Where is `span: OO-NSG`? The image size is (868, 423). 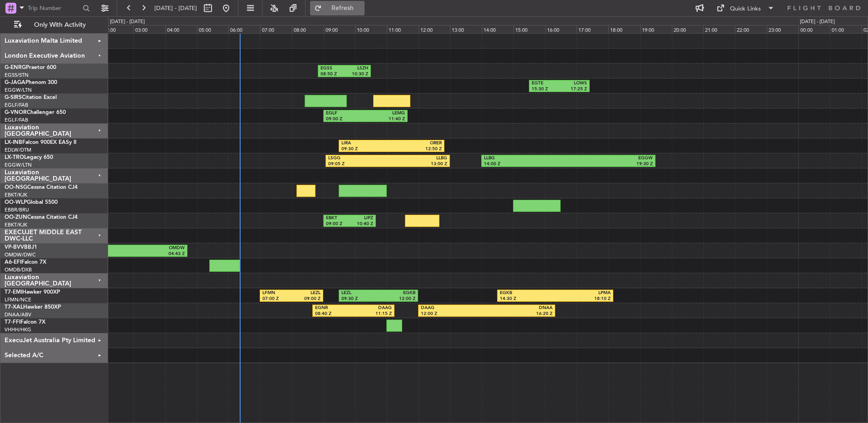 span: OO-NSG is located at coordinates (16, 188).